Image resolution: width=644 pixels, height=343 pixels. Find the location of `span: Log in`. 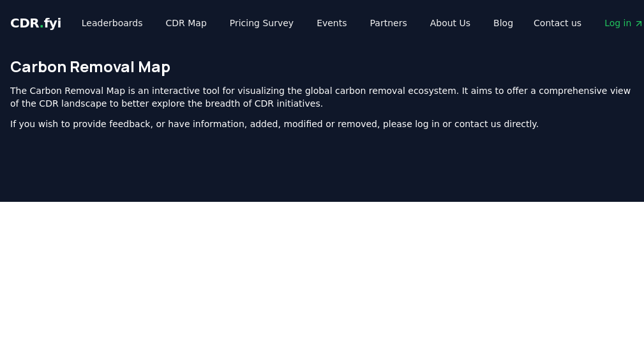

span: Log in is located at coordinates (625, 23).